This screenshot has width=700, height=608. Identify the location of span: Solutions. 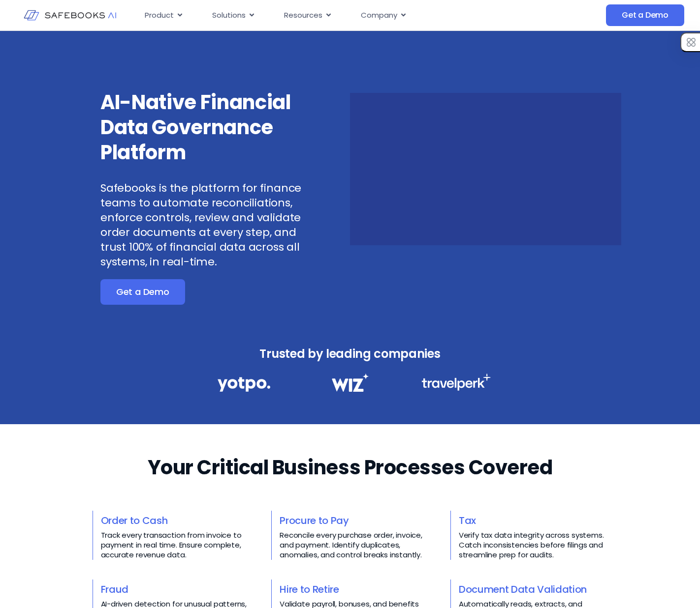
(228, 15).